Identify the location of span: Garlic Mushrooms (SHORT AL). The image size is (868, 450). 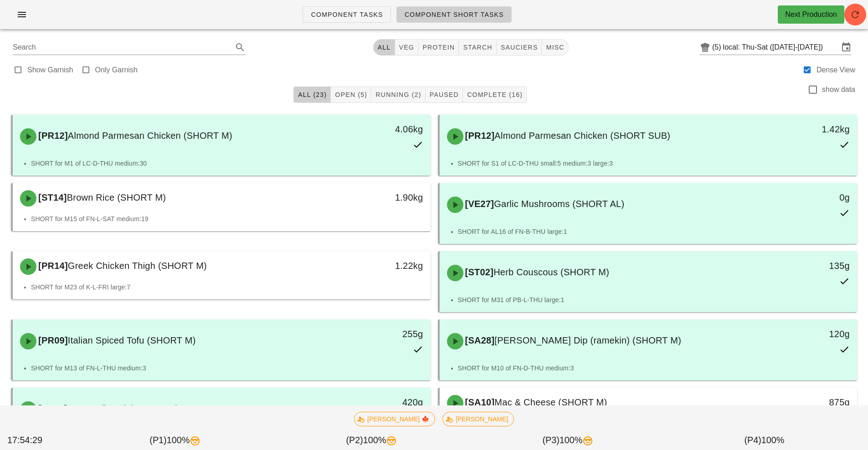
(559, 204).